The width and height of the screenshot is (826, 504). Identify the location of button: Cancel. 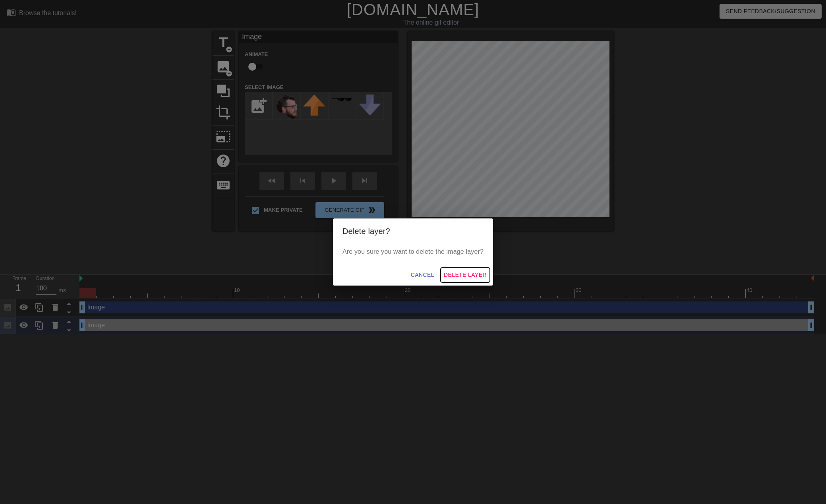
(422, 275).